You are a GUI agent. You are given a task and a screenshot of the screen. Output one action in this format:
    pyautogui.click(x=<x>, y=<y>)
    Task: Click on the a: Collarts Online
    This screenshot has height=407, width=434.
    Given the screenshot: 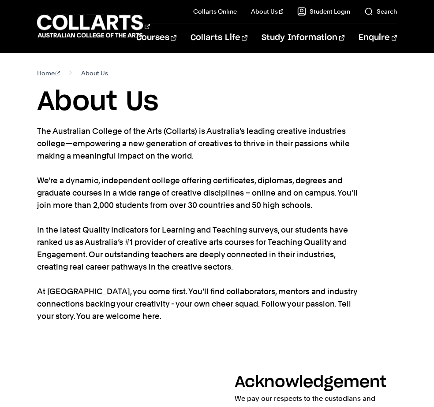 What is the action you would take?
    pyautogui.click(x=215, y=11)
    